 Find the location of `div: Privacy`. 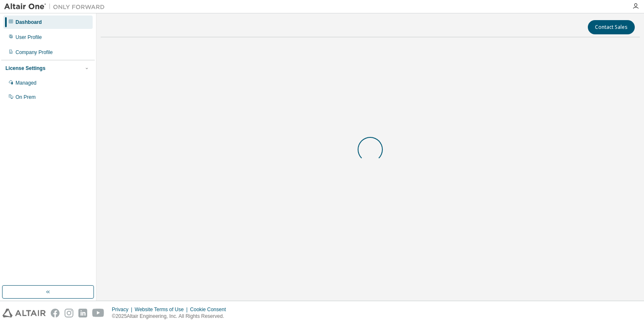

div: Privacy is located at coordinates (123, 309).